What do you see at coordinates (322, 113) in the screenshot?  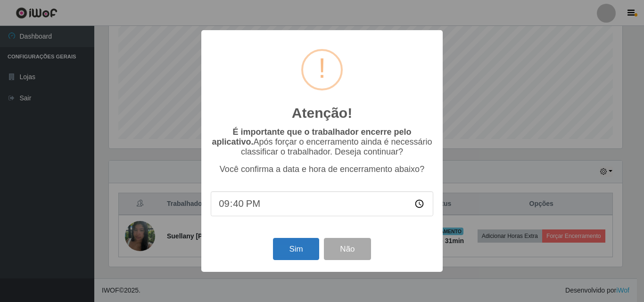 I see `h2: Atenção!` at bounding box center [322, 113].